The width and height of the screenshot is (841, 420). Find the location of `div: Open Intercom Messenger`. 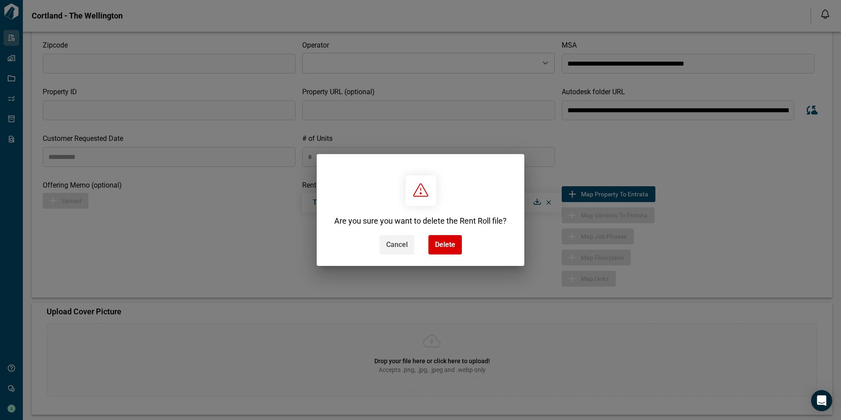

div: Open Intercom Messenger is located at coordinates (822, 400).